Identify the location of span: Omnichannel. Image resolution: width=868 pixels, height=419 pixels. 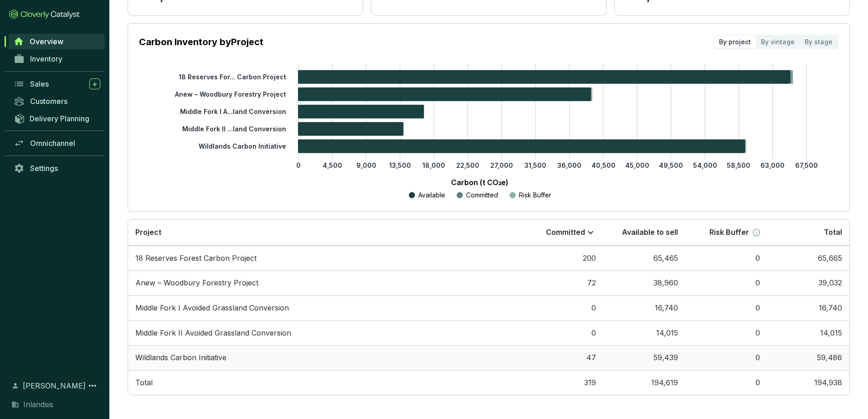
(53, 143).